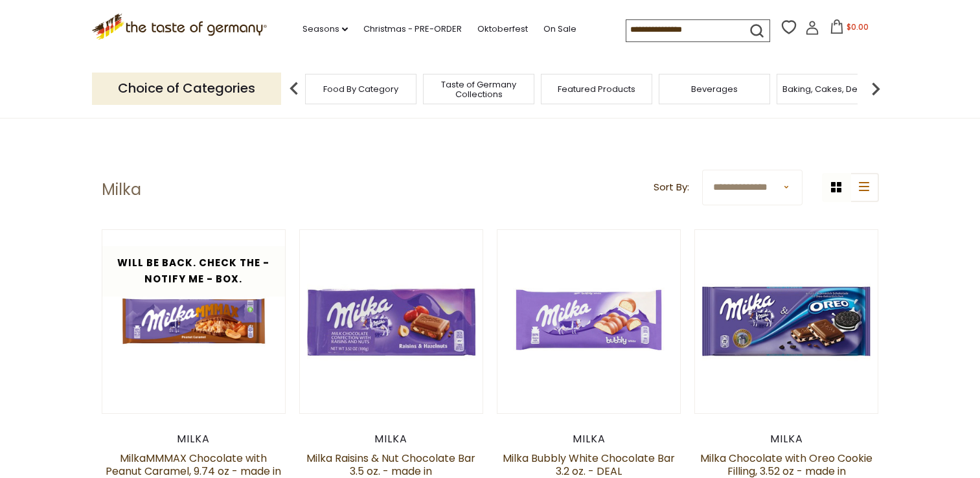 The image size is (980, 478). I want to click on a: Christmas - PRE-ORDER, so click(412, 29).